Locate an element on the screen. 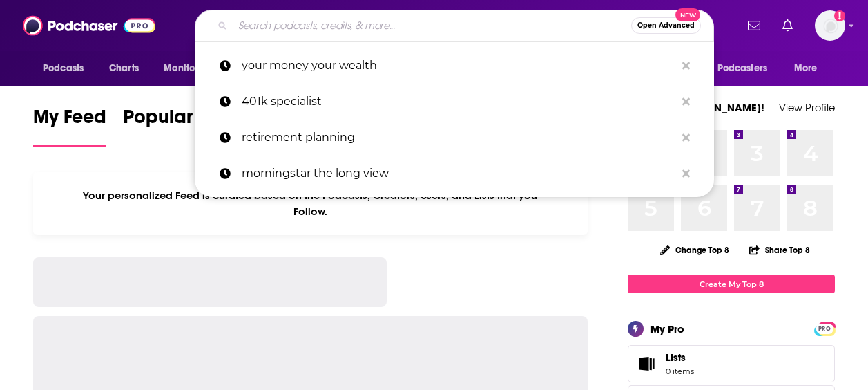 Image resolution: width=868 pixels, height=390 pixels. a: Create My Top 8 is located at coordinates (731, 284).